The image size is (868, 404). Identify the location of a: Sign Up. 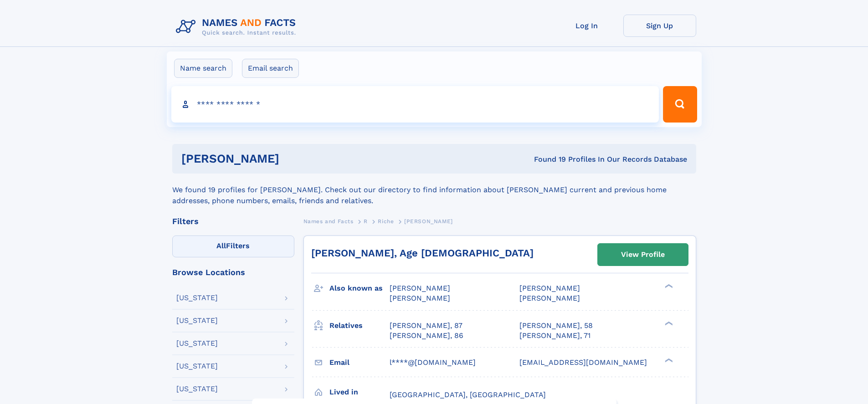
(659, 26).